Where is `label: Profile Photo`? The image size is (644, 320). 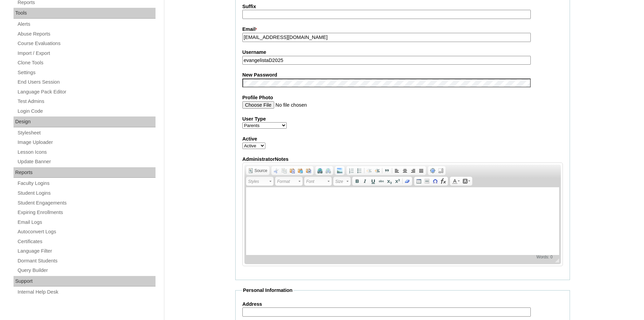
label: Profile Photo is located at coordinates (403, 98).